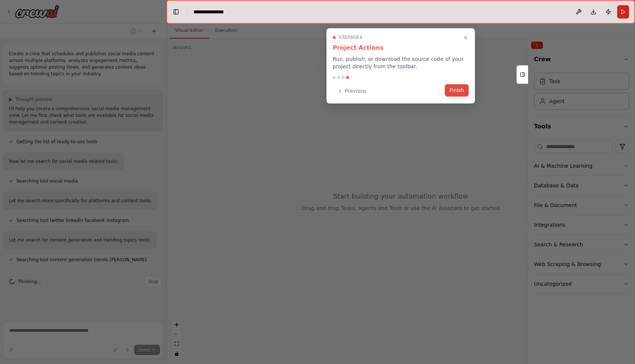 The height and width of the screenshot is (364, 635). Describe the element at coordinates (176, 12) in the screenshot. I see `button: Hide left sidebar` at that location.